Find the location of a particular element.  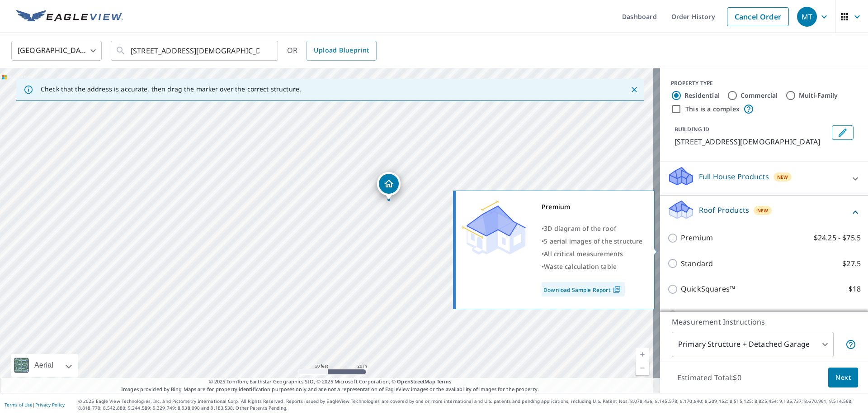

p: Roof Products is located at coordinates (724, 210).